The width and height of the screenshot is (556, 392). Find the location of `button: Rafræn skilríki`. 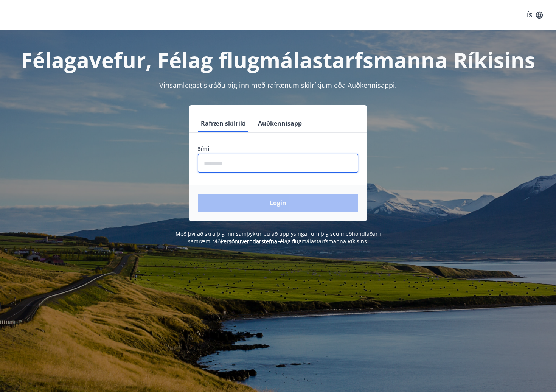

button: Rafræn skilríki is located at coordinates (223, 123).